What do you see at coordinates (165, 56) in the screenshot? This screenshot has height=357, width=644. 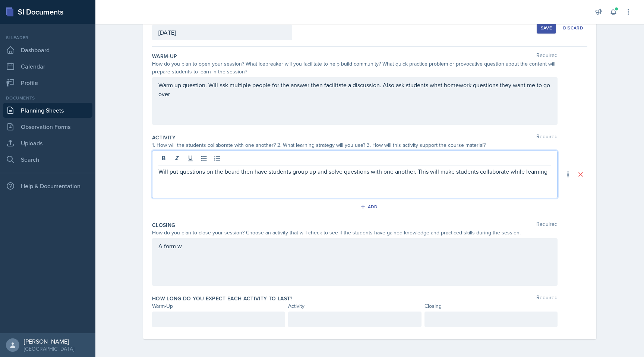 I see `label: Warm-Up` at bounding box center [165, 56].